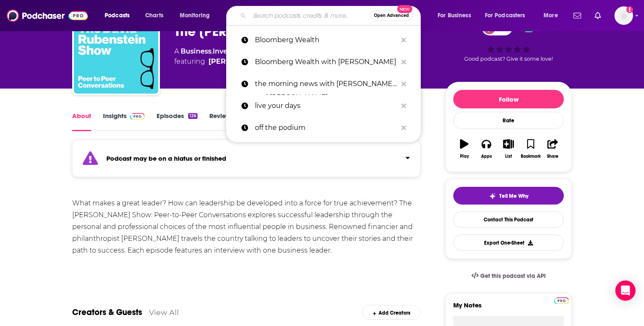  Describe the element at coordinates (624, 15) in the screenshot. I see `span: Logged in as mgehrig2` at that location.